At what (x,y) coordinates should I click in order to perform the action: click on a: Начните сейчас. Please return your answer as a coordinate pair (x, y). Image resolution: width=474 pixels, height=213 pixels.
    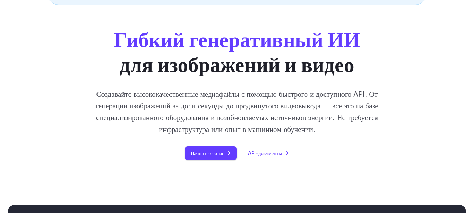
    Looking at the image, I should click on (211, 153).